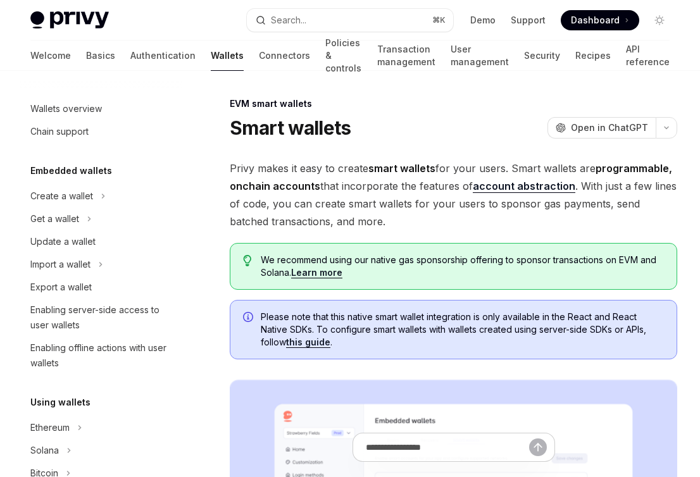 This screenshot has width=700, height=477. I want to click on a: Connectors, so click(284, 56).